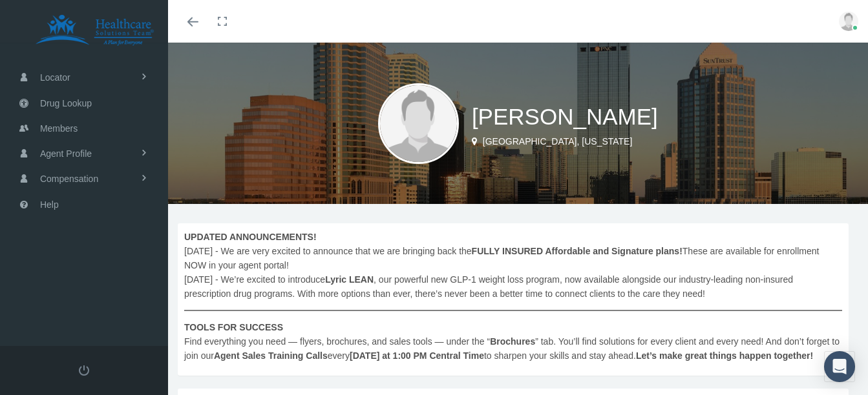 This screenshot has width=868, height=395. I want to click on div: Open Intercom Messenger, so click(839, 367).